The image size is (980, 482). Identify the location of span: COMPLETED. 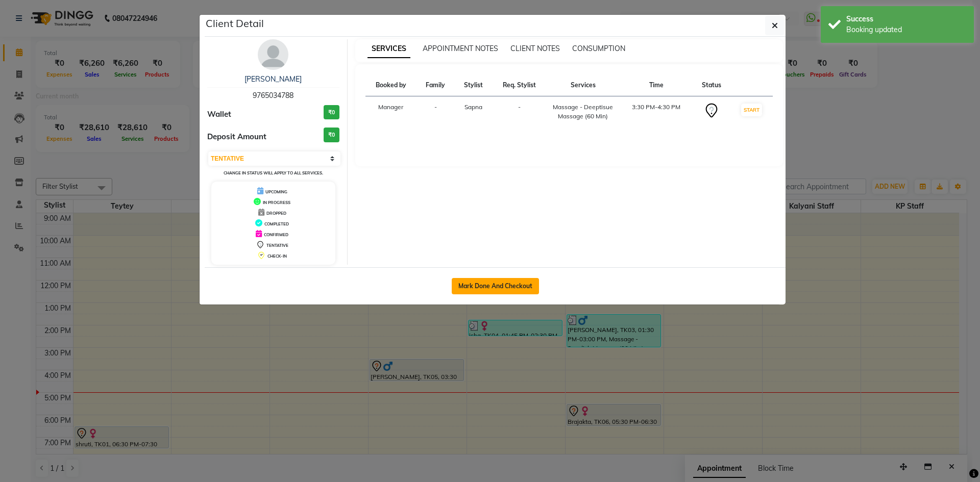
(277, 224).